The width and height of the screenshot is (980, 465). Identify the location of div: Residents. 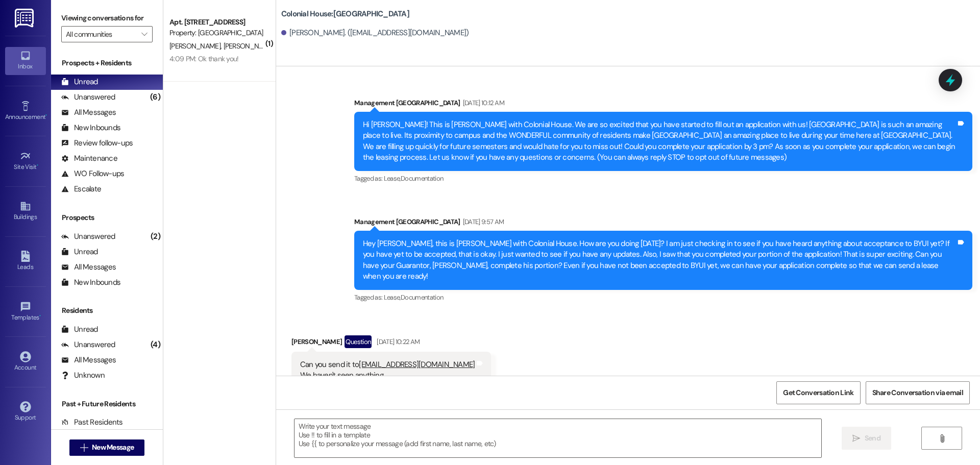
(106, 311).